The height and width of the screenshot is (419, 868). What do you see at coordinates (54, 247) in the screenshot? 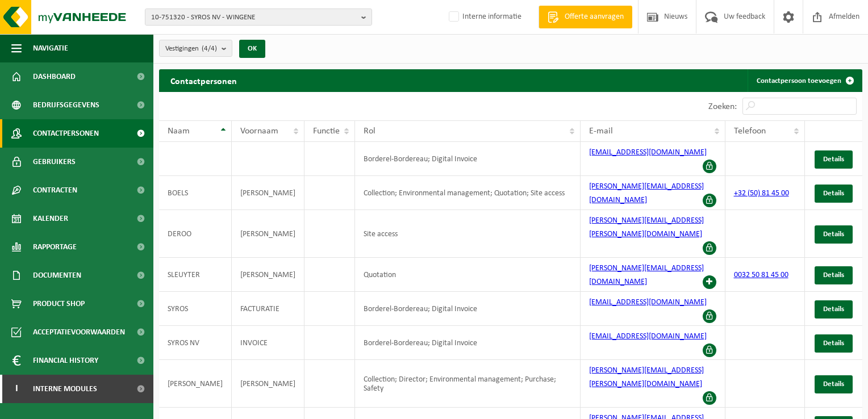
I see `span: Rapportage` at bounding box center [54, 247].